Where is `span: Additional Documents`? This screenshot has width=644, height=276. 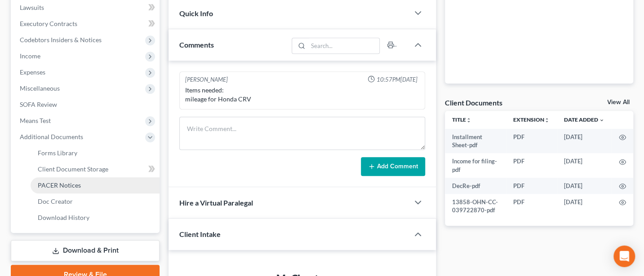 span: Additional Documents is located at coordinates (51, 136).